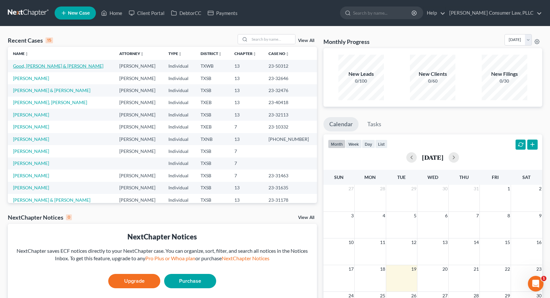 Image resolution: width=550 pixels, height=298 pixels. I want to click on span: Thu, so click(464, 177).